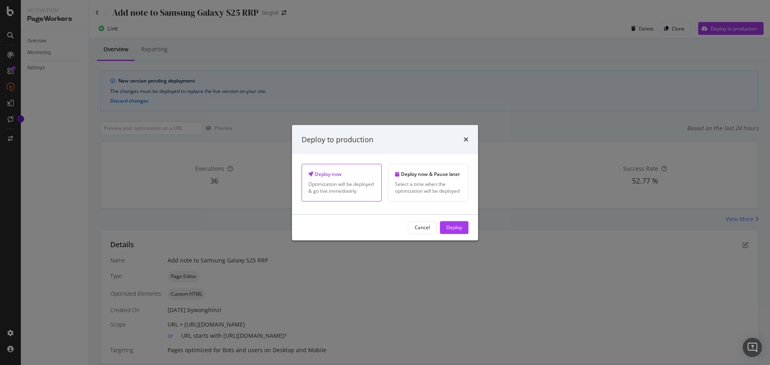 The width and height of the screenshot is (770, 365). What do you see at coordinates (342, 188) in the screenshot?
I see `div: Optimization will be deployed & go live immediately` at bounding box center [342, 188].